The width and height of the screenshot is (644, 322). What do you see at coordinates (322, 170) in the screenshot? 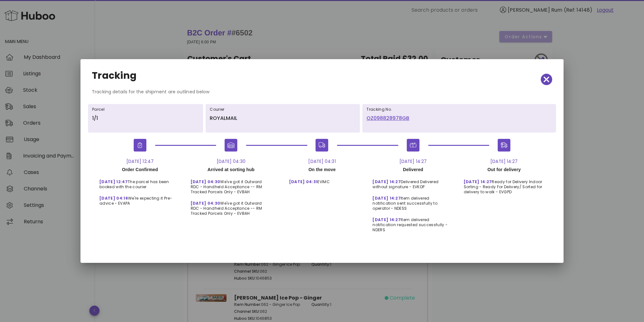
I see `div: On the move` at bounding box center [322, 170].